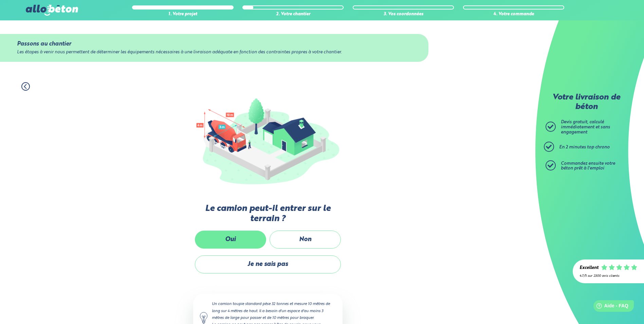 The width and height of the screenshot is (644, 324). What do you see at coordinates (305, 239) in the screenshot?
I see `label: Non` at bounding box center [305, 239].